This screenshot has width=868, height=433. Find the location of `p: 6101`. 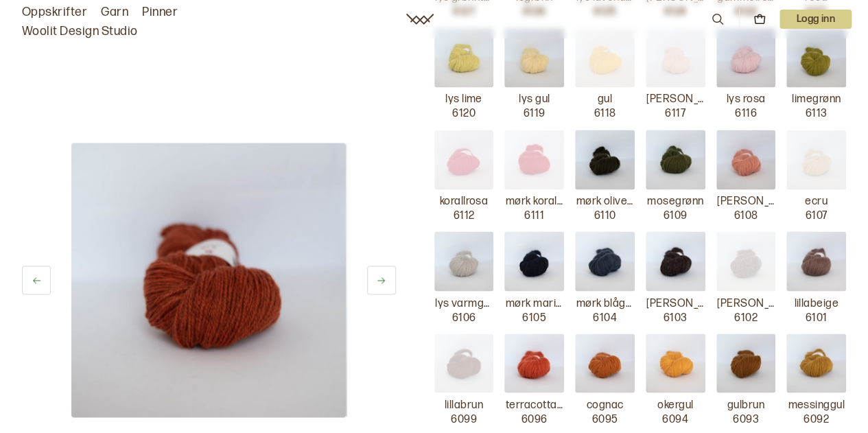

p: 6101 is located at coordinates (817, 318).